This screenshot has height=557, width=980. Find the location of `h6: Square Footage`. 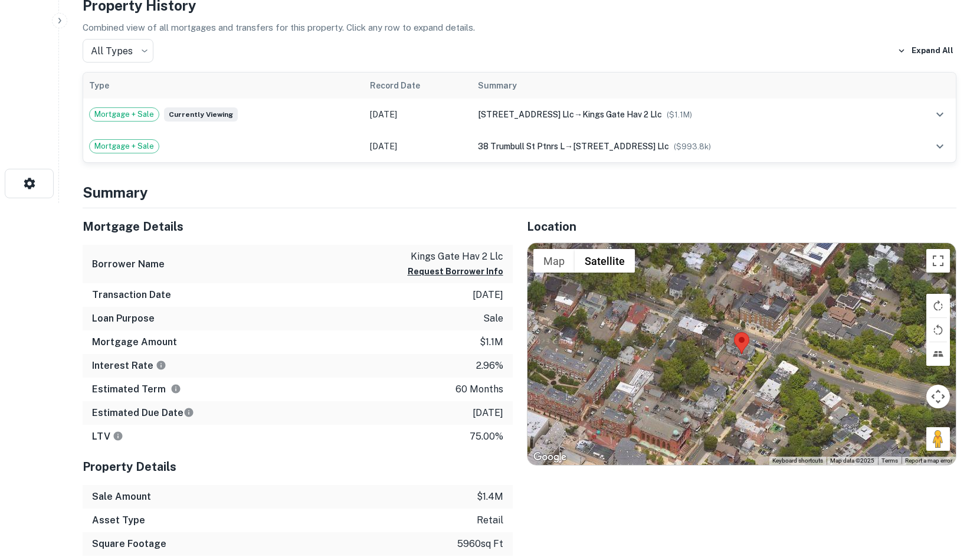

h6: Square Footage is located at coordinates (129, 544).